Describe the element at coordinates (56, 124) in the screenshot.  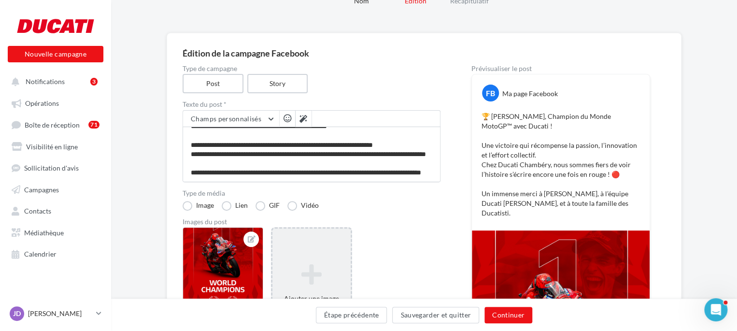
I see `a: Boîte de réception71` at that location.